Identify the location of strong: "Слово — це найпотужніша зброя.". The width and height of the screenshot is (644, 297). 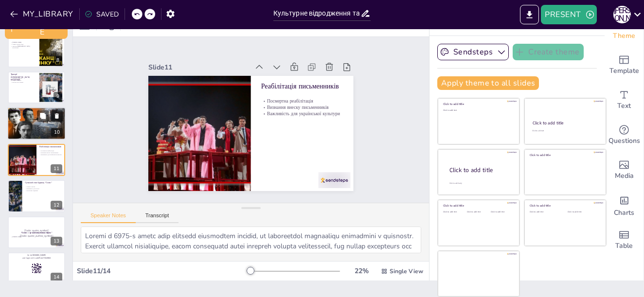
(36, 232).